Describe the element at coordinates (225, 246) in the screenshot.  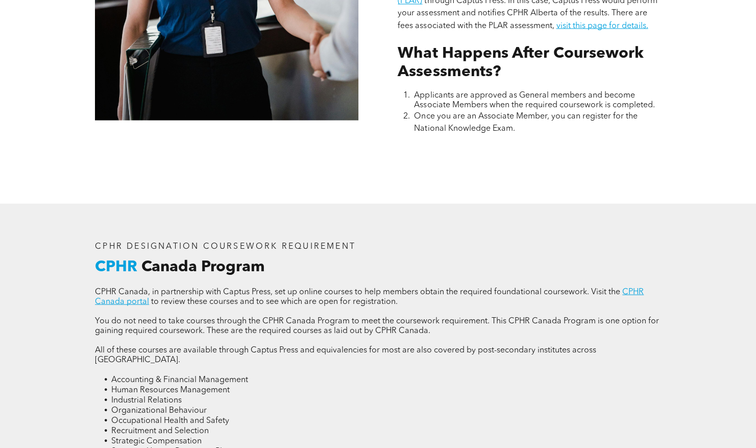
I see `span: CPHR DESIGNATION COURSEWORK REQUIREMENT` at that location.